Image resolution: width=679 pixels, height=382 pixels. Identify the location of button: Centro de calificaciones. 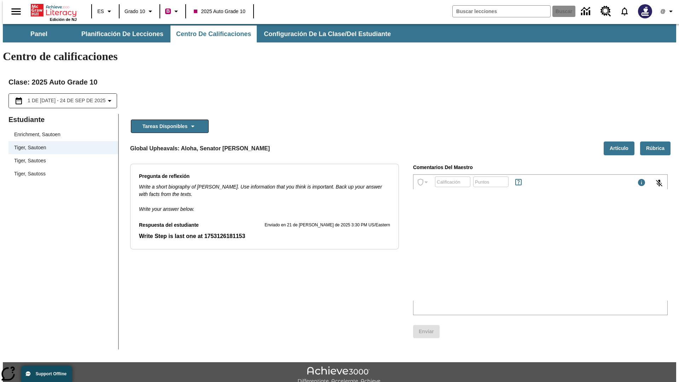
(214, 34).